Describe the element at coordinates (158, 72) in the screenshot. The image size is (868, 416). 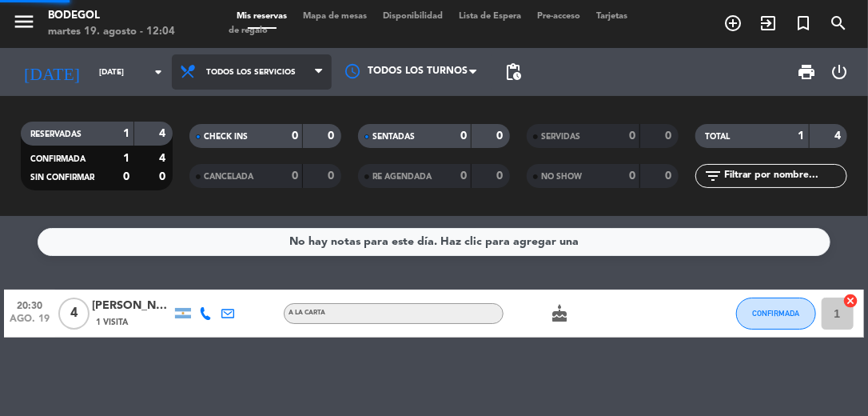
I see `i: arrow_drop_down` at that location.